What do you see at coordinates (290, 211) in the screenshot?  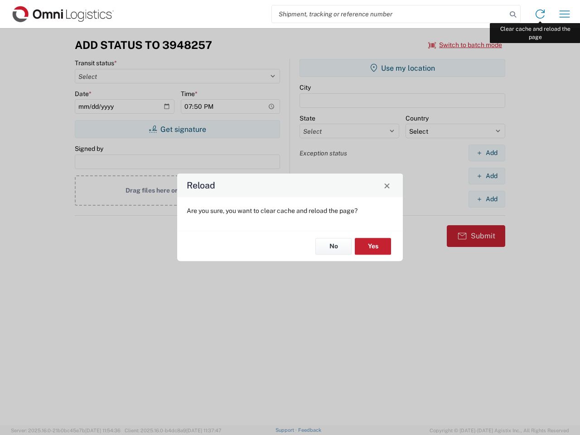 I see `p: Are you sure, you want to clear cache and reload the page?` at bounding box center [290, 211].